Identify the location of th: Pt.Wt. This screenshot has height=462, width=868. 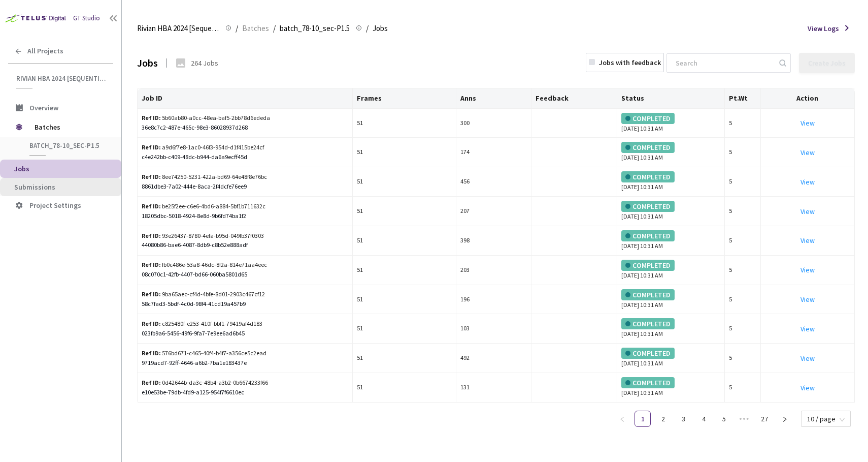
(743, 98).